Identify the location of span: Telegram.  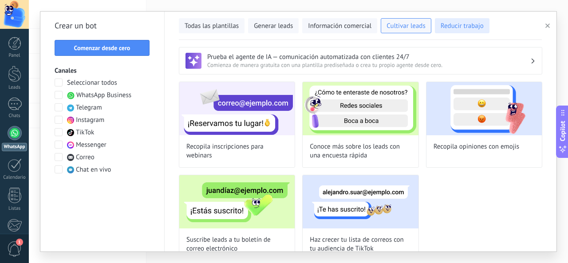
(89, 108).